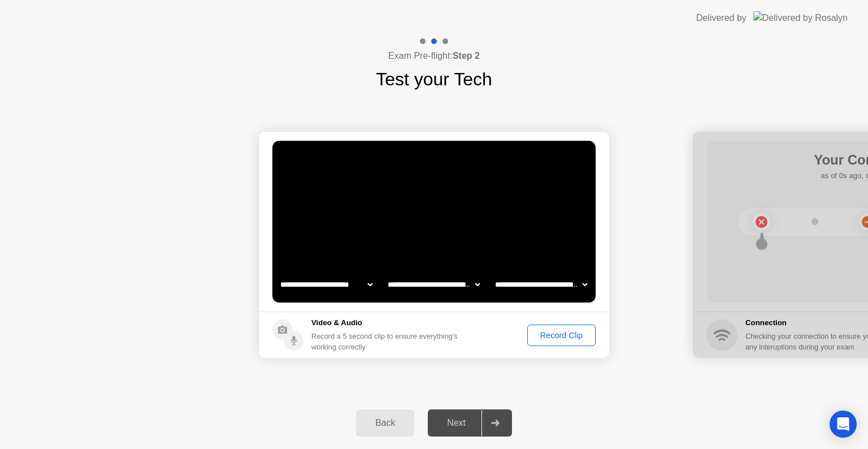 Image resolution: width=868 pixels, height=449 pixels. What do you see at coordinates (561, 336) in the screenshot?
I see `div: Record Clip` at bounding box center [561, 336].